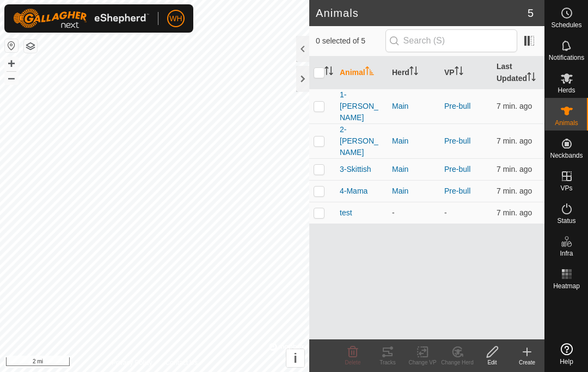 The height and width of the screenshot is (372, 588). What do you see at coordinates (566, 361) in the screenshot?
I see `span: Help` at bounding box center [566, 361].